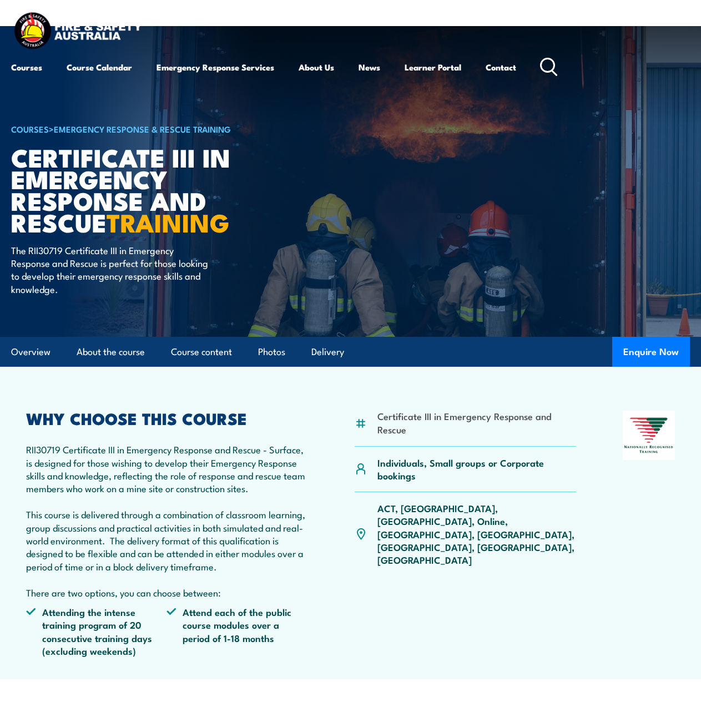 This screenshot has width=701, height=728. I want to click on a: About the course, so click(111, 352).